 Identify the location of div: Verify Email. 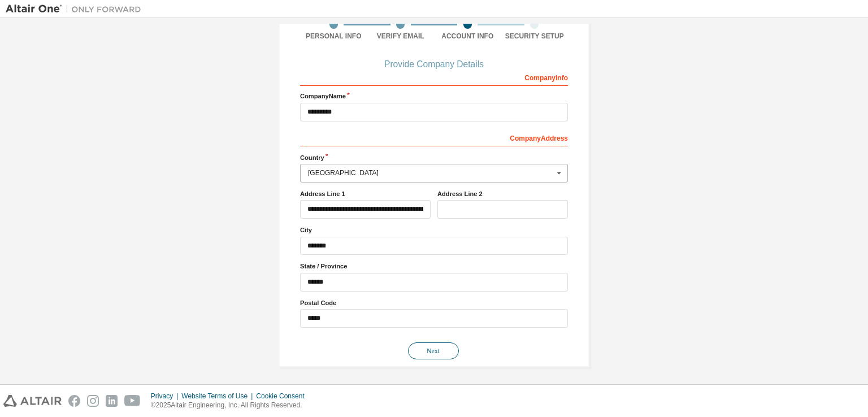
(401, 36).